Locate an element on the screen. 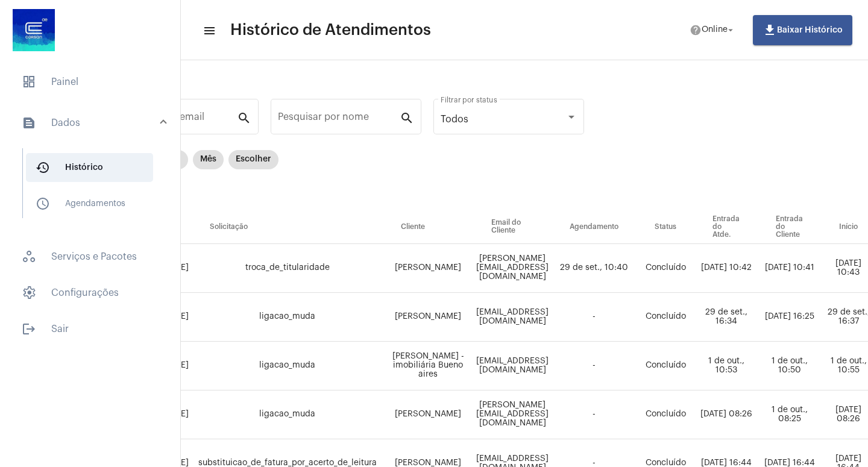 This screenshot has height=467, width=868. mat-panel-title: Dados is located at coordinates (91, 123).